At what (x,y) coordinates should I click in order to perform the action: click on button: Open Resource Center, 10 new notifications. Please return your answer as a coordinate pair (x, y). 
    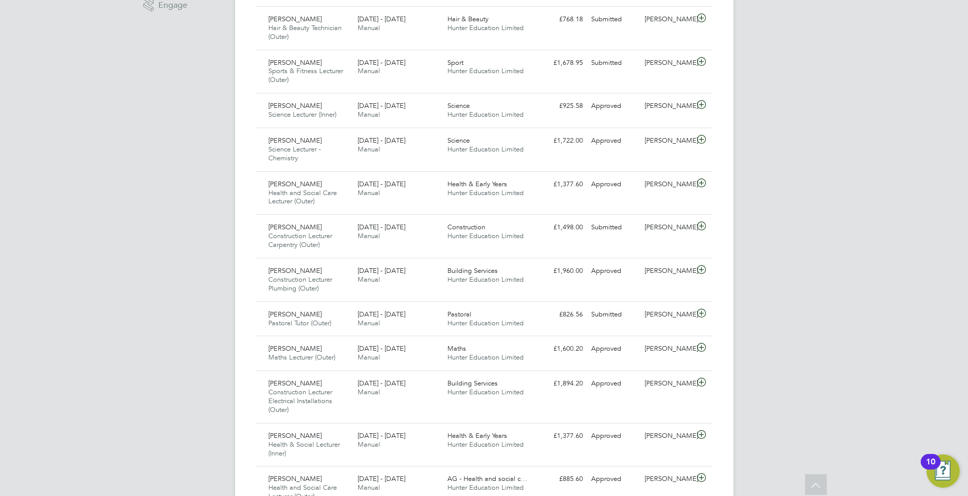
    Looking at the image, I should click on (943, 471).